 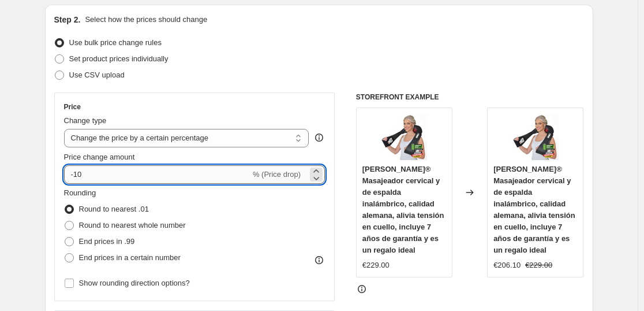 What do you see at coordinates (114, 209) in the screenshot?
I see `span: Round to nearest .01` at bounding box center [114, 209].